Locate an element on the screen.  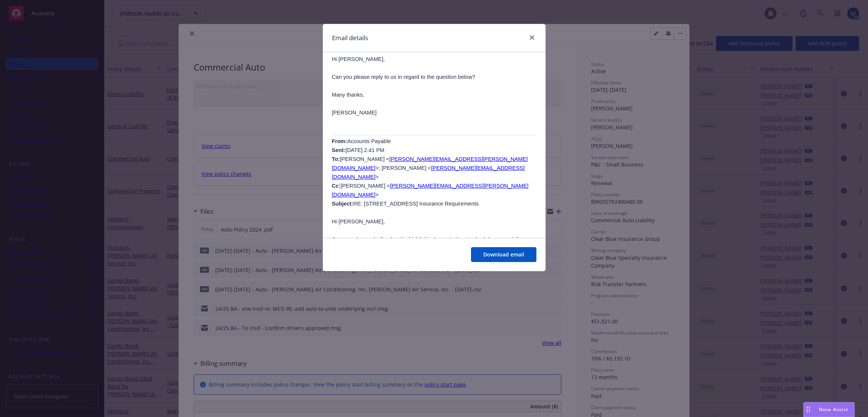
span: Can you please clarify what the highlighted area in the attached document is? is located at coordinates (426, 240).